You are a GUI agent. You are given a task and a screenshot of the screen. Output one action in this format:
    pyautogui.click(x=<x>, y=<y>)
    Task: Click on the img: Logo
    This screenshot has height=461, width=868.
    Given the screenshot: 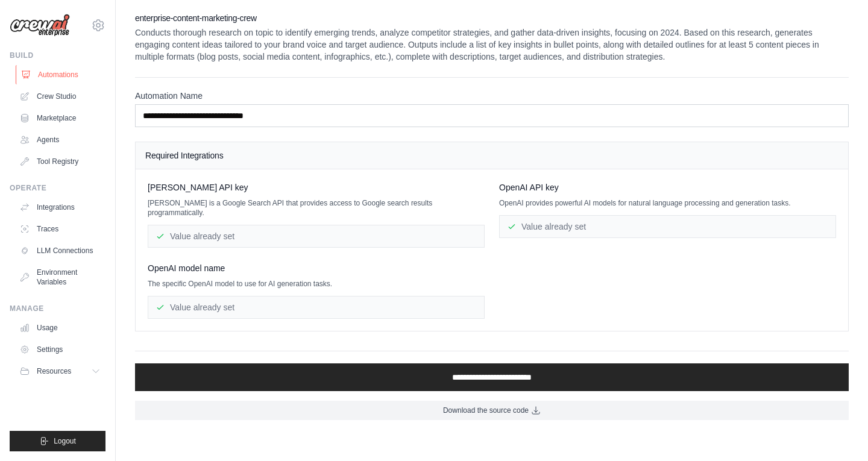 What is the action you would take?
    pyautogui.click(x=40, y=26)
    